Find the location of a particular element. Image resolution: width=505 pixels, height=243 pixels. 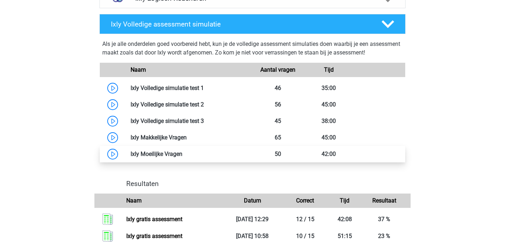

div: Ixly Makkelijke Vragen is located at coordinates (189, 137).